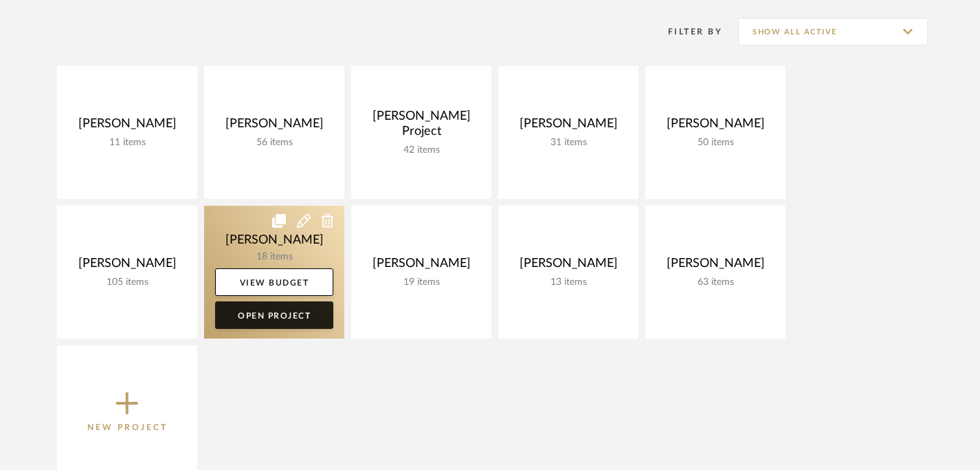 This screenshot has height=470, width=980. Describe the element at coordinates (421, 150) in the screenshot. I see `div: 42 items` at that location.